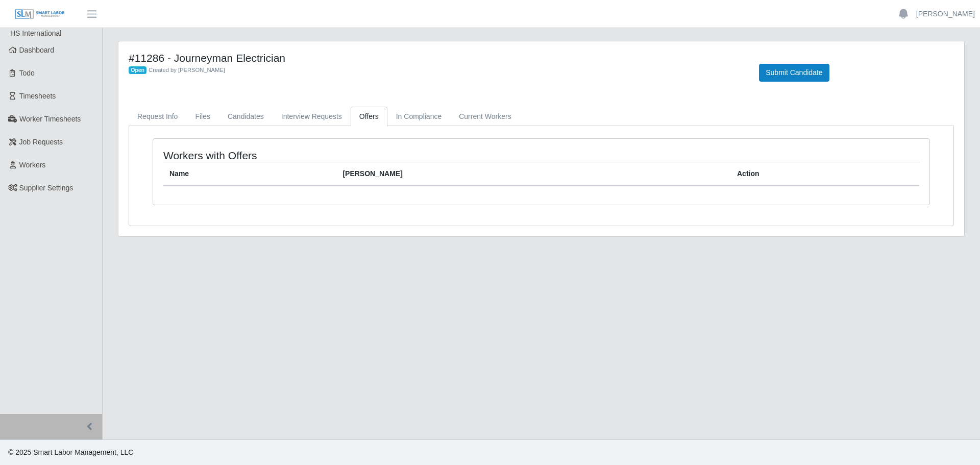  Describe the element at coordinates (41, 142) in the screenshot. I see `span: Job Requests` at that location.